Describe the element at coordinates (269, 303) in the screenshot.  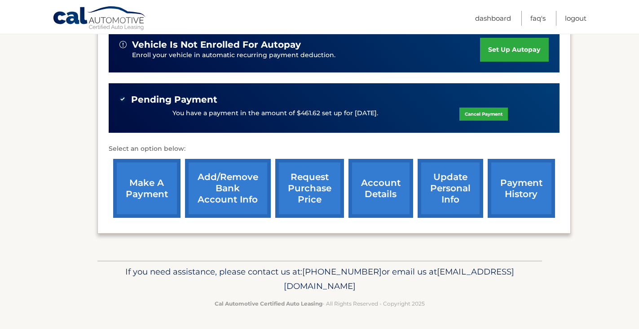
I see `strong: Cal Automotive Certified Auto Leasing` at that location.